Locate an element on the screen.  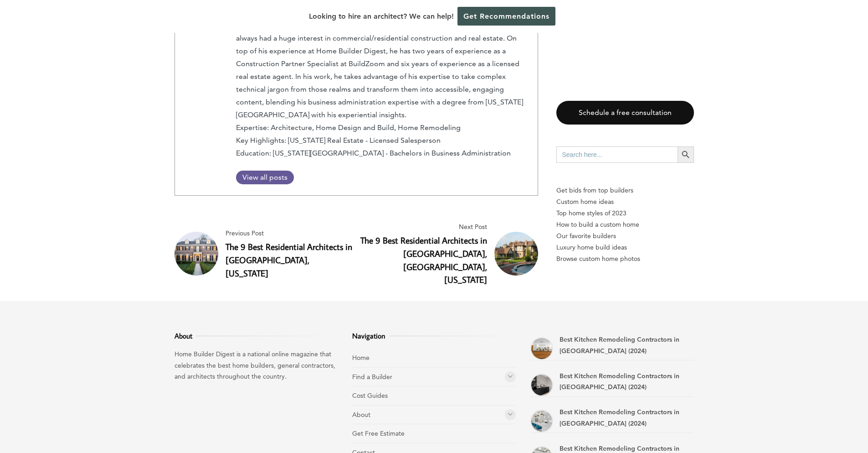
a: Schedule a free consultation is located at coordinates (625, 113).